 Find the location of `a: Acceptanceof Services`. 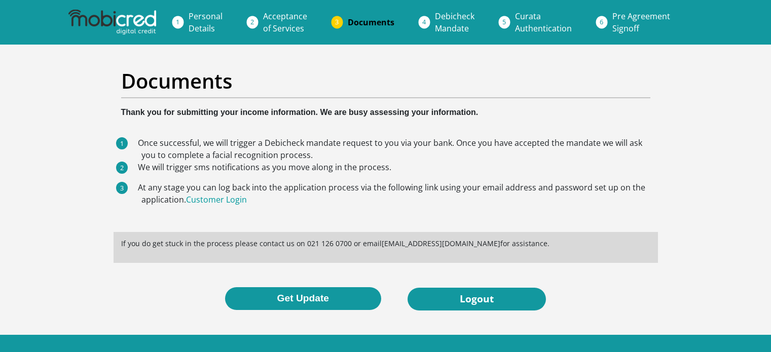

a: Acceptanceof Services is located at coordinates (285, 22).